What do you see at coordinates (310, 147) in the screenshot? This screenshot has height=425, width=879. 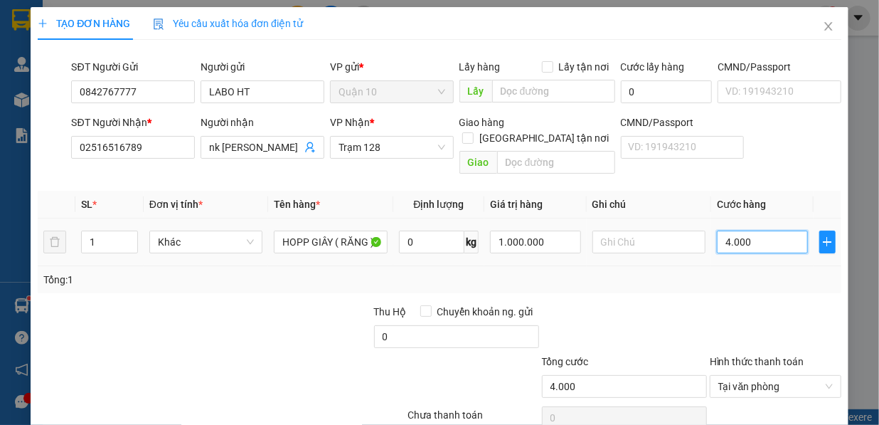 I see `span: user-add` at bounding box center [310, 147].